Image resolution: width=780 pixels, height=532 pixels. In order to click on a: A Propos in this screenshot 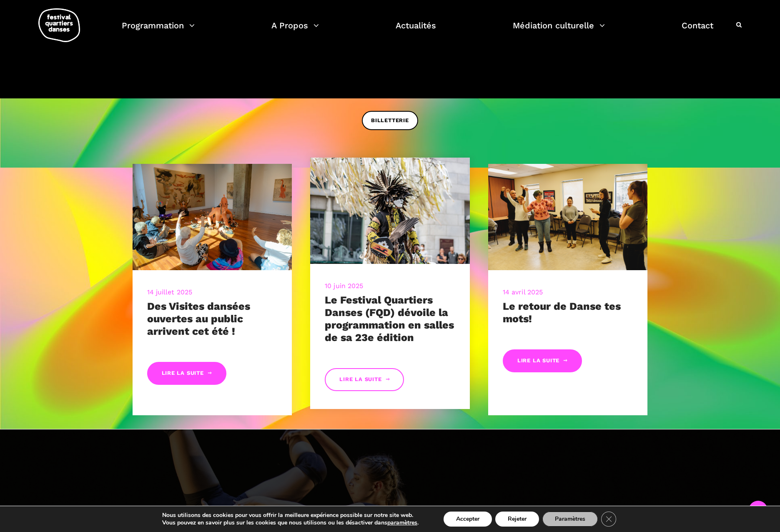, I will do `click(295, 30)`.